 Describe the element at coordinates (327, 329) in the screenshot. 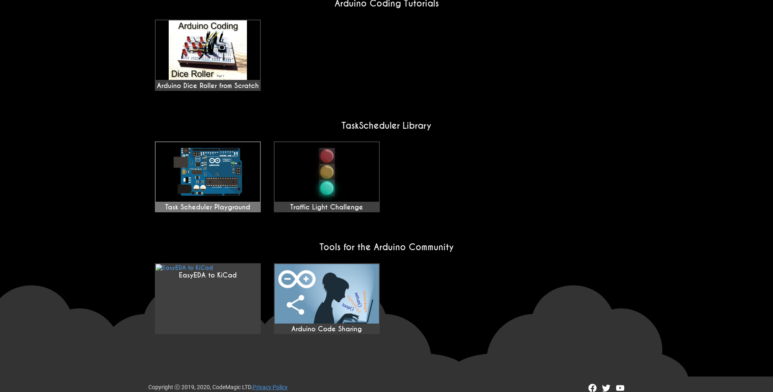

I see `div: Arduino Code Sharing` at that location.